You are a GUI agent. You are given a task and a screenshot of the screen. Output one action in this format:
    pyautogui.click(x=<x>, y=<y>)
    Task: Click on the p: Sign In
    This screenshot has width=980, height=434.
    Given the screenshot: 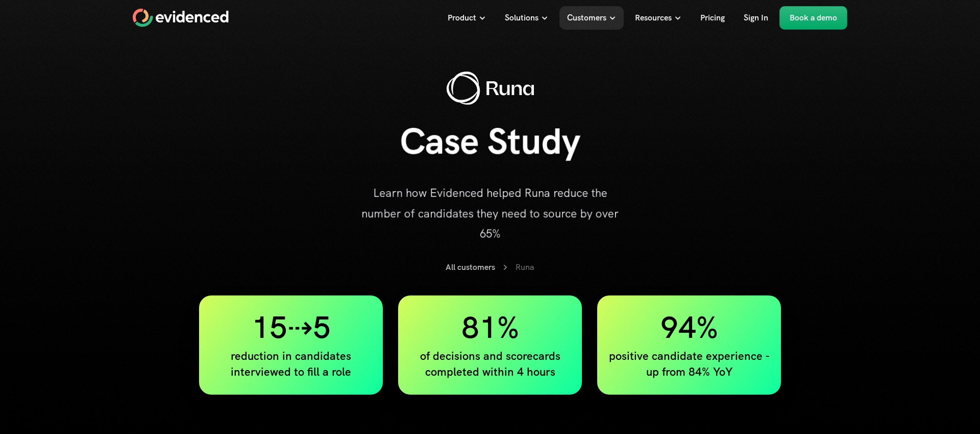 What is the action you would take?
    pyautogui.click(x=756, y=18)
    